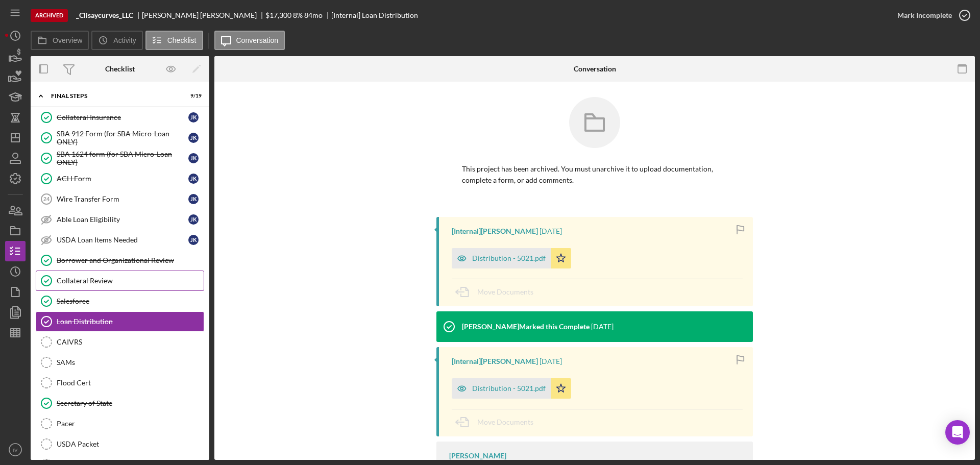  What do you see at coordinates (105, 16) in the screenshot?
I see `b: _Clisaycurves_LLC` at bounding box center [105, 16].